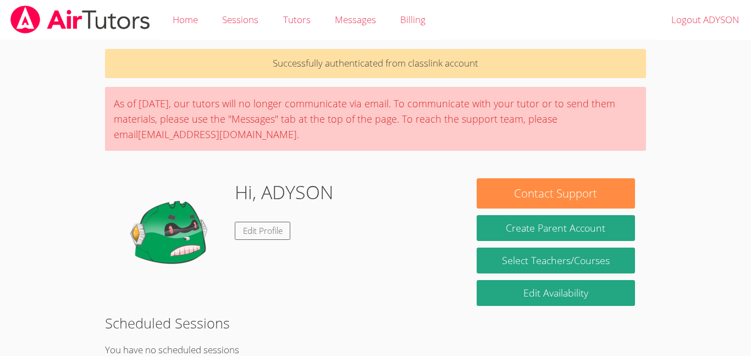  Describe the element at coordinates (284, 192) in the screenshot. I see `h1: Hi, ADYSON` at that location.